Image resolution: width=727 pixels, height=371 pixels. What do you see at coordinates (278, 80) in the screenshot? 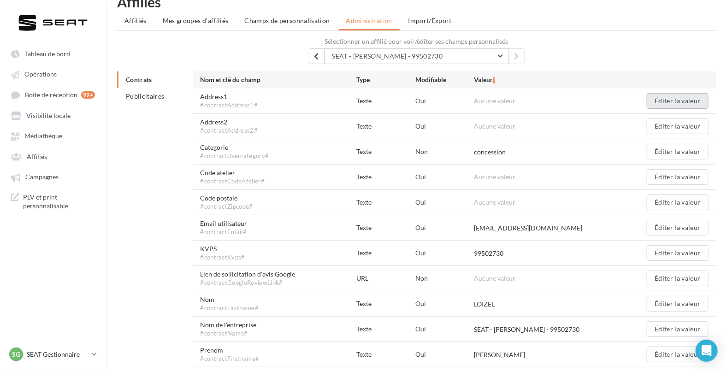
I see `div: Nom et clé du champ` at bounding box center [278, 80].